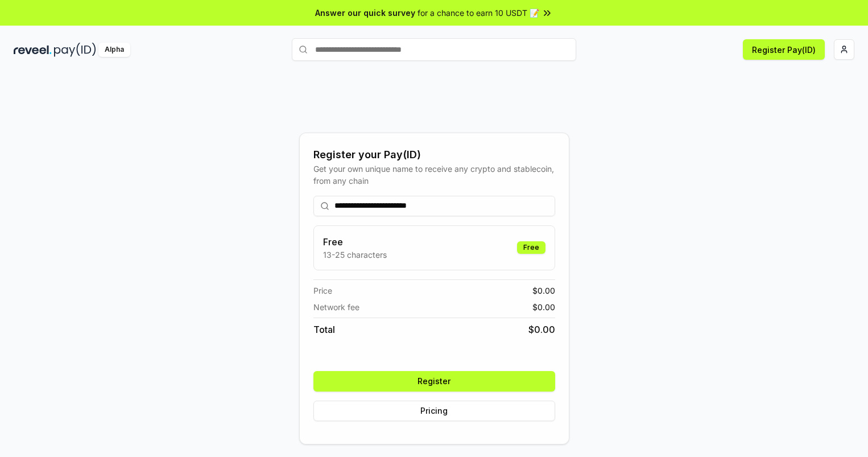  What do you see at coordinates (33, 49) in the screenshot?
I see `img: reveel_dark` at bounding box center [33, 49].